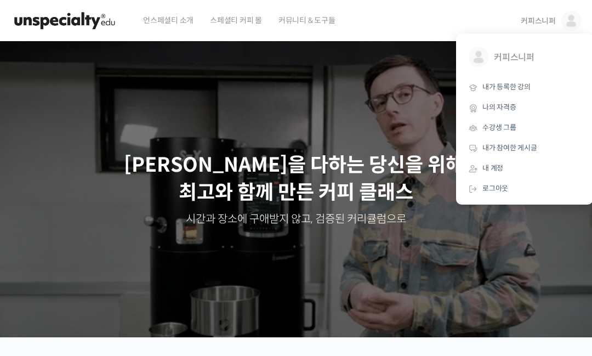 The image size is (592, 356). Describe the element at coordinates (525, 189) in the screenshot. I see `a: 로그아웃` at that location.